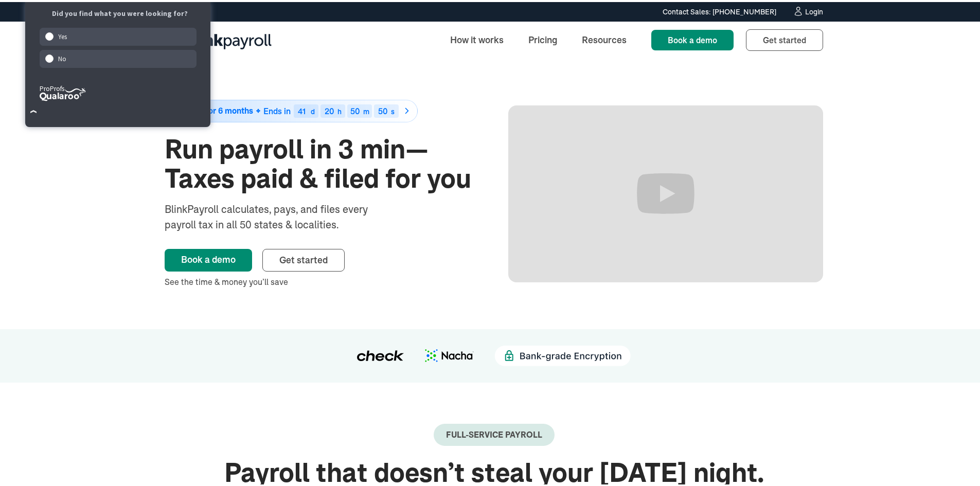 The image size is (980, 486). What do you see at coordinates (277, 109) in the screenshot?
I see `span: Ends in` at bounding box center [277, 109].